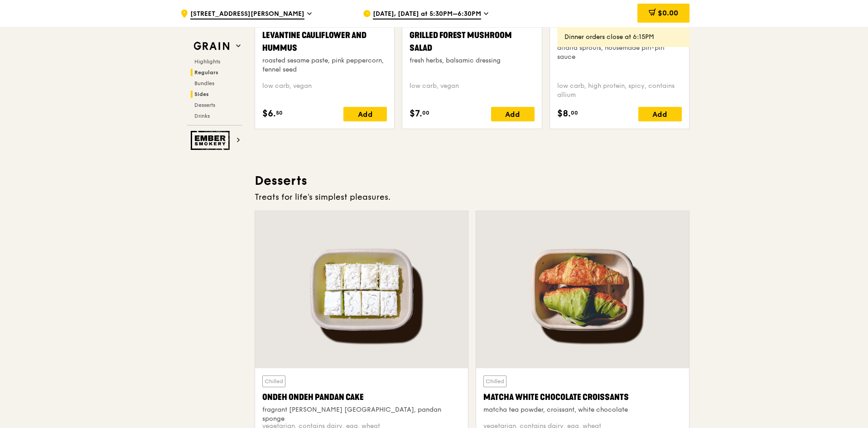 The height and width of the screenshot is (428, 868). Describe the element at coordinates (472, 61) in the screenshot. I see `div: fresh herbs, balsamic dressing` at that location.